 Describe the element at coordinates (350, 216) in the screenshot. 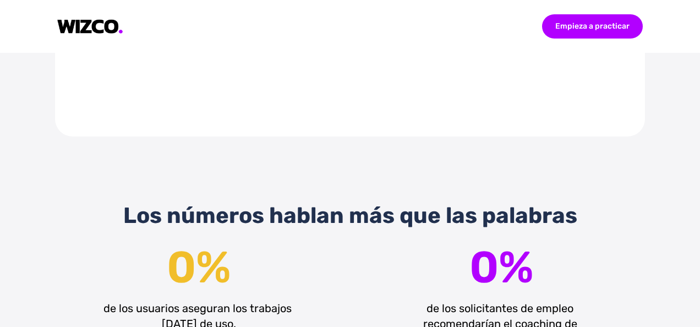

I see `div: Los números hablan más que las palabras` at that location.